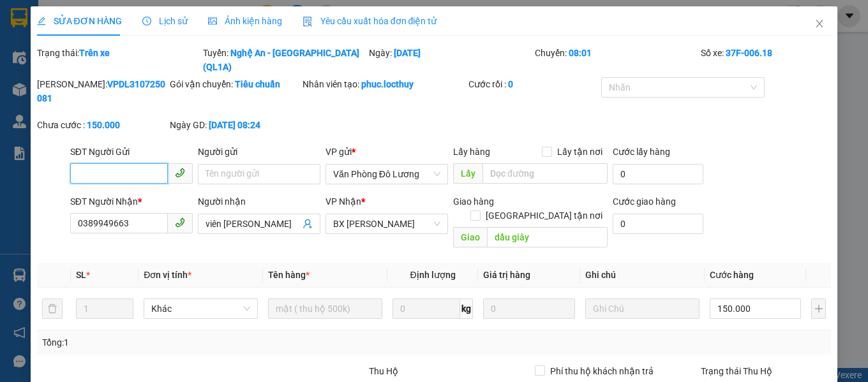 The image size is (868, 382). What do you see at coordinates (370, 21) in the screenshot?
I see `span: Yêu cầu xuất hóa đơn điện tử` at bounding box center [370, 21].